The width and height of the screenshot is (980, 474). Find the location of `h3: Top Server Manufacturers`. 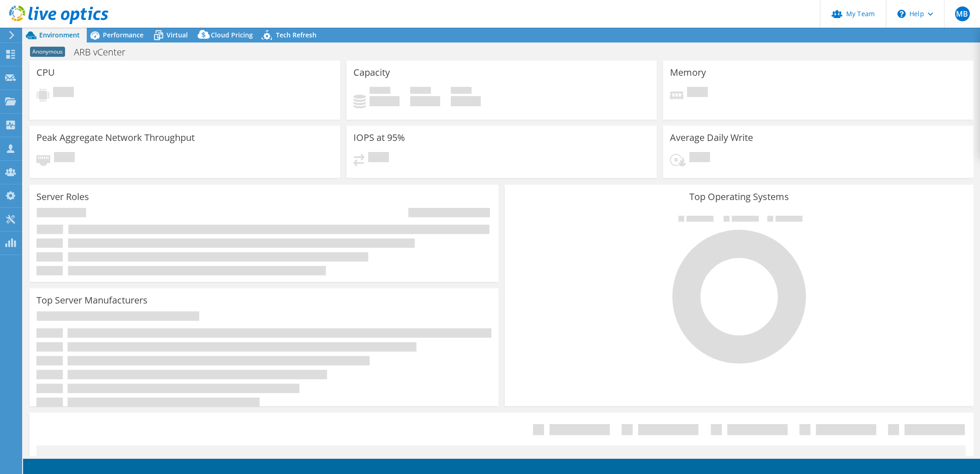

h3: Top Server Manufacturers is located at coordinates (92, 300).